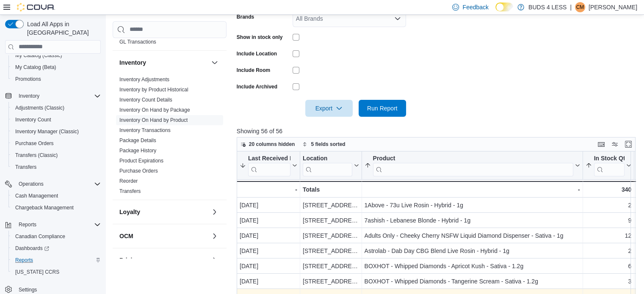 This screenshot has width=644, height=294. Describe the element at coordinates (138, 150) in the screenshot. I see `a: Package History` at that location.